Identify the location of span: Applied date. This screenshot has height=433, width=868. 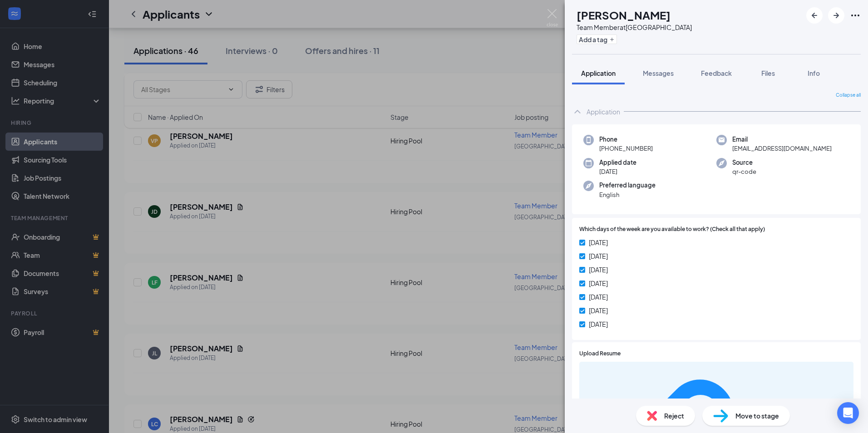
(618, 163).